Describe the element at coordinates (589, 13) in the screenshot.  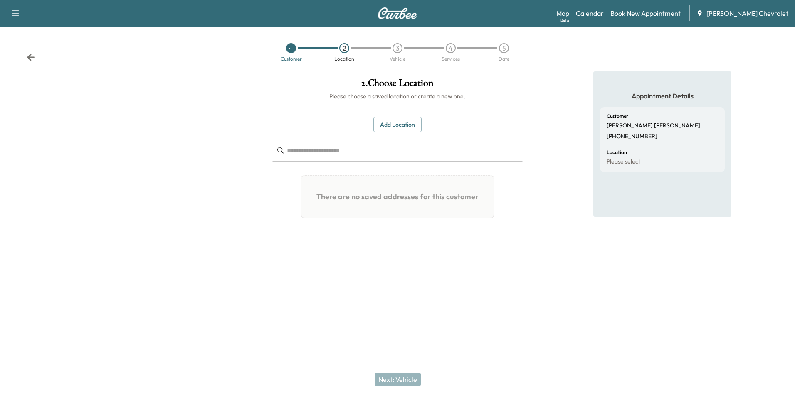
I see `a: Calendar` at that location.